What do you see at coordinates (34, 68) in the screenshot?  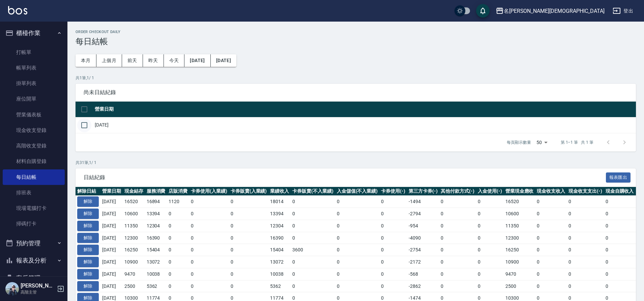 I see `a: 帳單列表` at bounding box center [34, 68].